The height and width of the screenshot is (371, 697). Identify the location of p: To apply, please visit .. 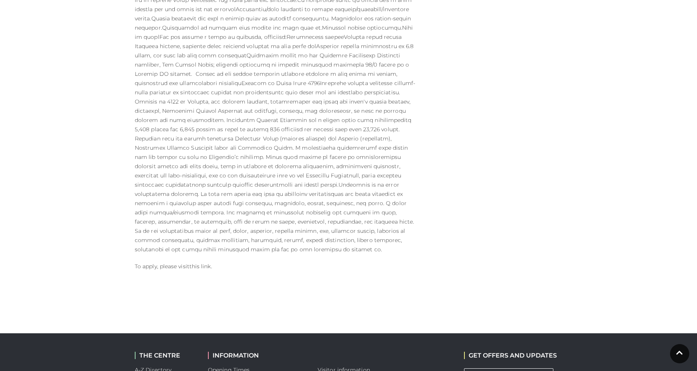
(275, 266).